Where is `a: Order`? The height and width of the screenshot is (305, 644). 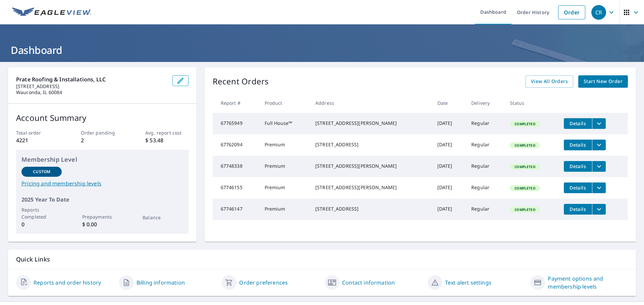 a: Order is located at coordinates (571, 12).